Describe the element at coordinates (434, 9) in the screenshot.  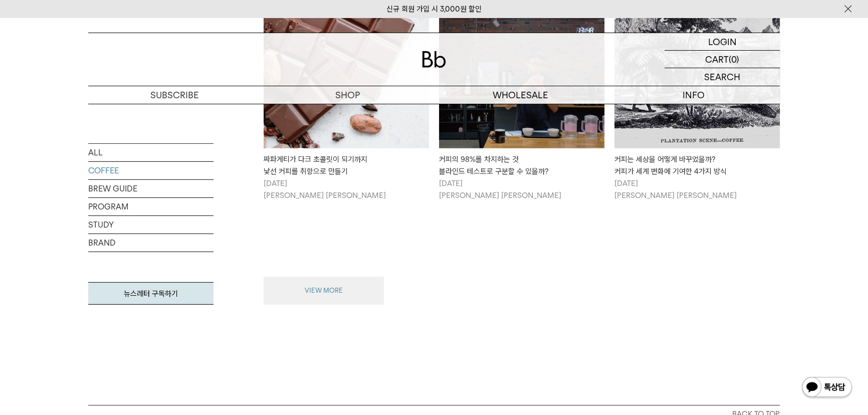
I see `a: 신규 회원 가입 시 3,000원 할인` at that location.